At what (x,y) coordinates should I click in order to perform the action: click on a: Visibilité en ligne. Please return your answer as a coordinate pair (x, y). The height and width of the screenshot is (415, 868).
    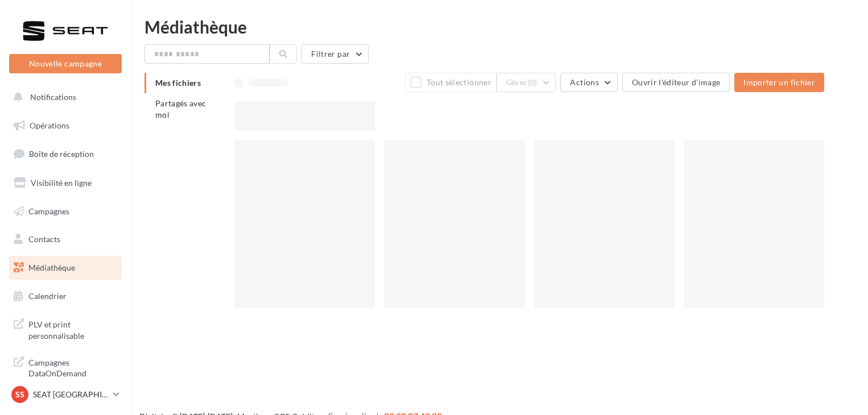
    Looking at the image, I should click on (66, 183).